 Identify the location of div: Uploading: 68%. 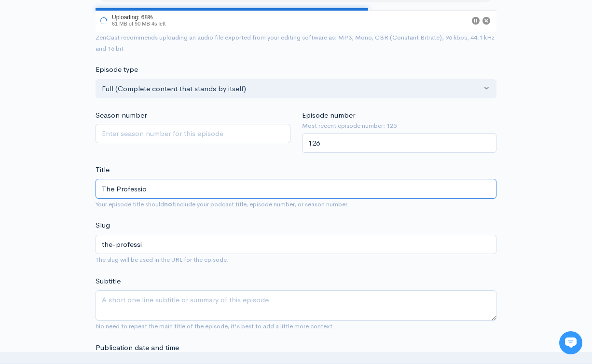
(138, 17).